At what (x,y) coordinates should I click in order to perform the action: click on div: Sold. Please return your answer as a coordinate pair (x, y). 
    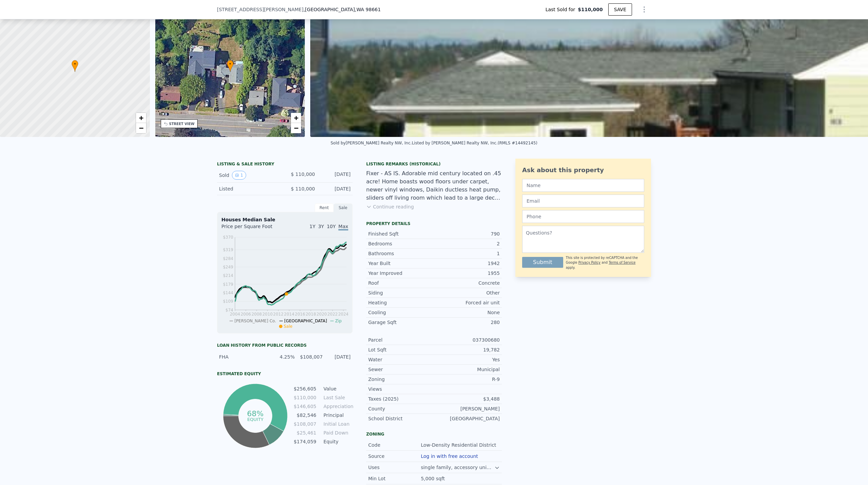
    Looking at the image, I should click on (249, 175).